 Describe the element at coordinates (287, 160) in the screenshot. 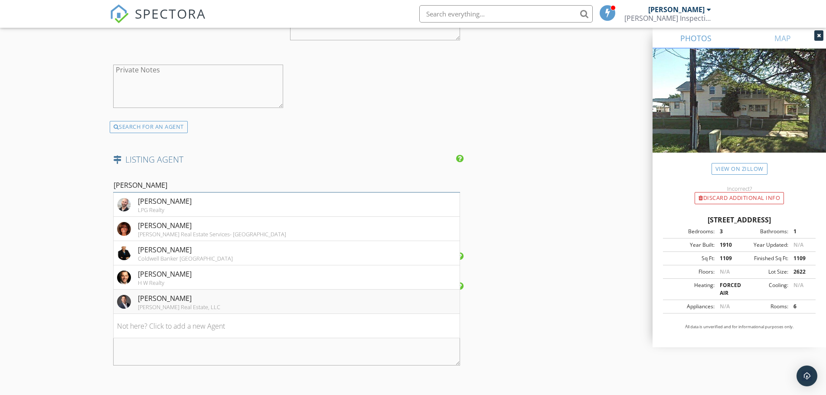

I see `h4: LISTING AGENT` at that location.